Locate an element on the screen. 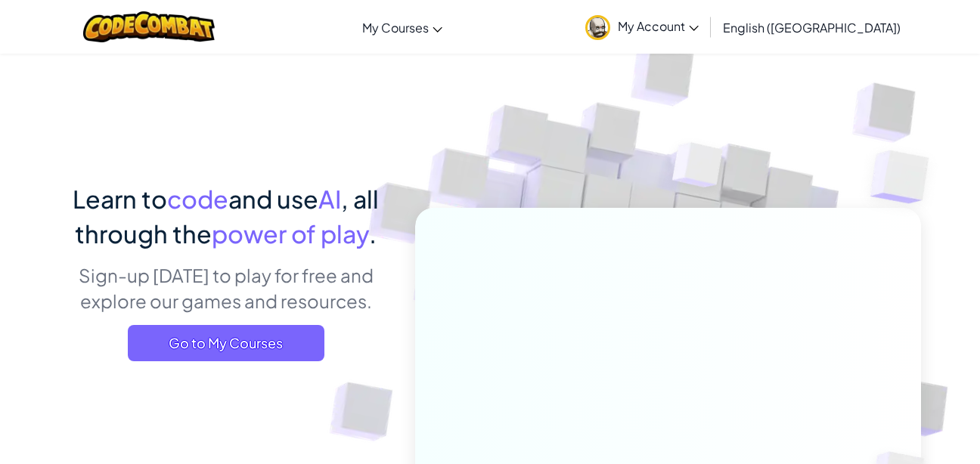 The image size is (980, 464). span: Learn to is located at coordinates (119, 199).